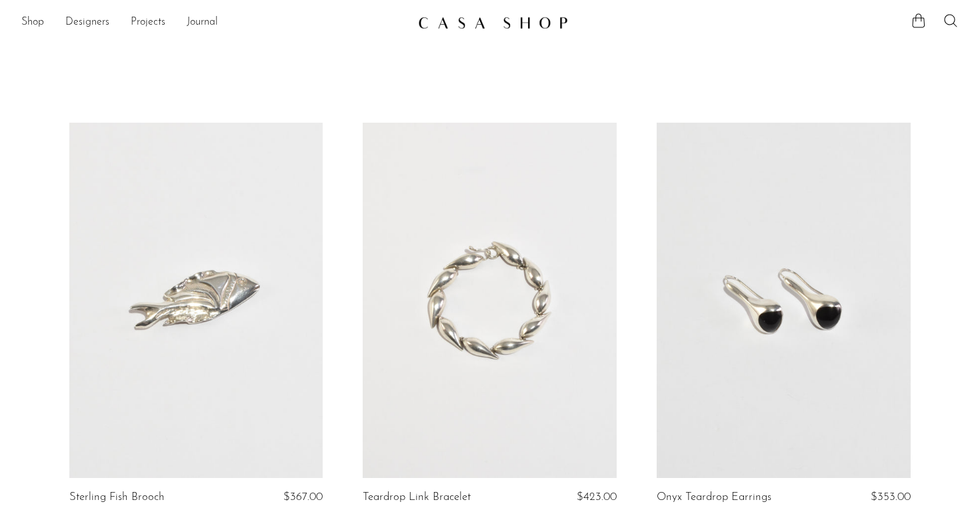 This screenshot has height=532, width=980. Describe the element at coordinates (202, 23) in the screenshot. I see `a: Journal` at that location.